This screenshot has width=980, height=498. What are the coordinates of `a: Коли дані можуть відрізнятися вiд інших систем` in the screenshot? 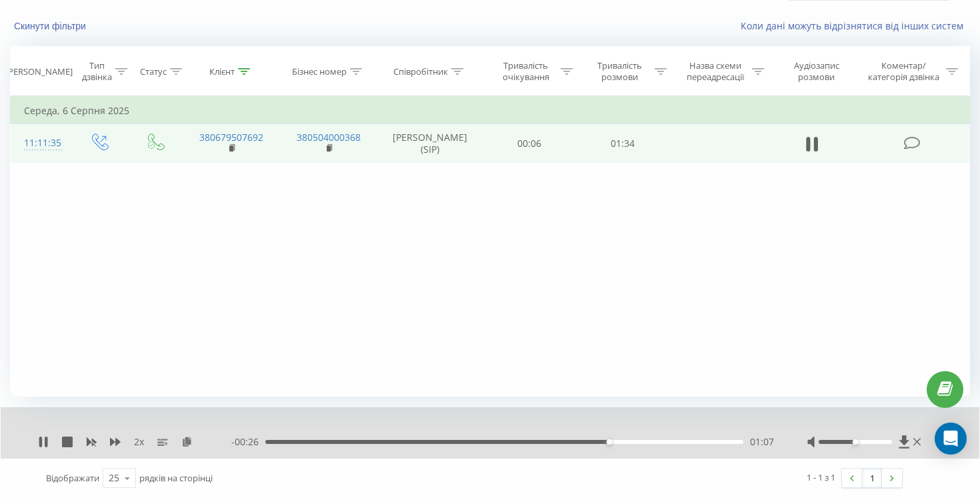 It's located at (855, 26).